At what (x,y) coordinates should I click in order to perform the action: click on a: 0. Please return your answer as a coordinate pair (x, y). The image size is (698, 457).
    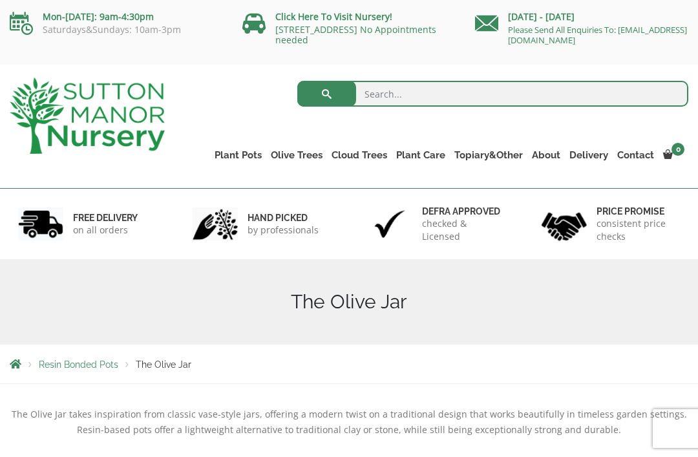
    Looking at the image, I should click on (674, 155).